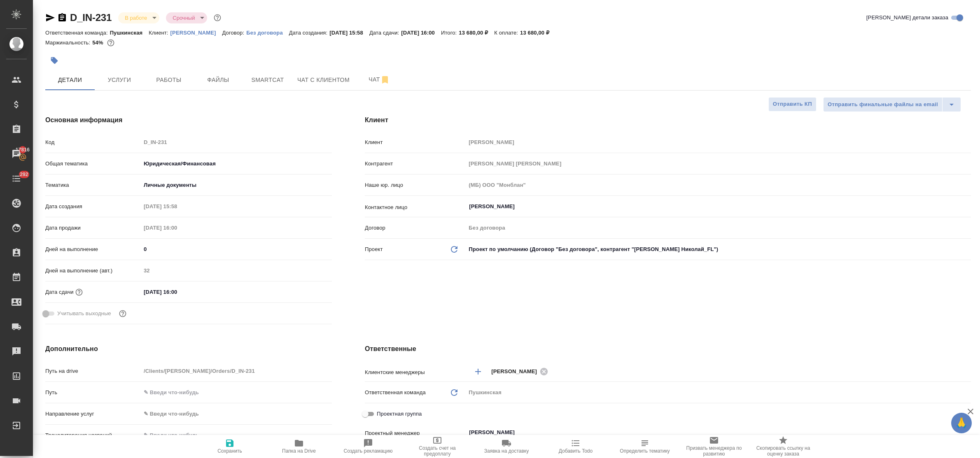 The height and width of the screenshot is (458, 980). Describe the element at coordinates (718, 392) in the screenshot. I see `div: Пушкинская` at that location.